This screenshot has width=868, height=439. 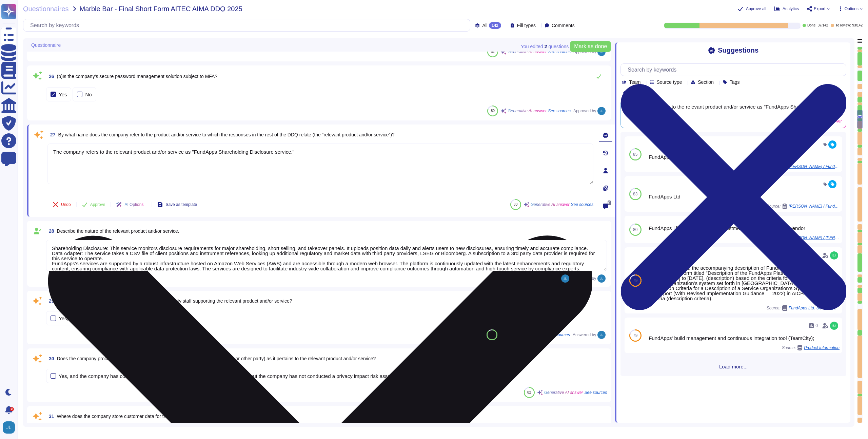 I want to click on span: Approve all, so click(x=756, y=9).